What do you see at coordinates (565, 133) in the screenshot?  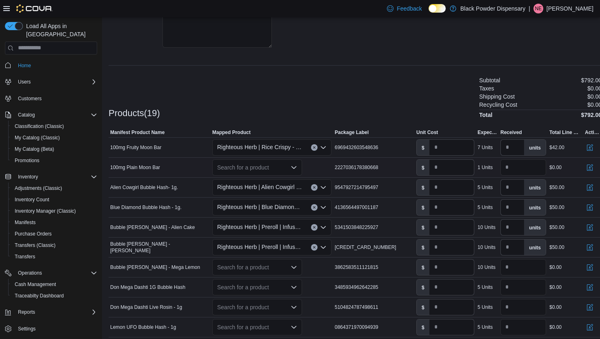 I see `span: Total Line Cost` at bounding box center [565, 133].